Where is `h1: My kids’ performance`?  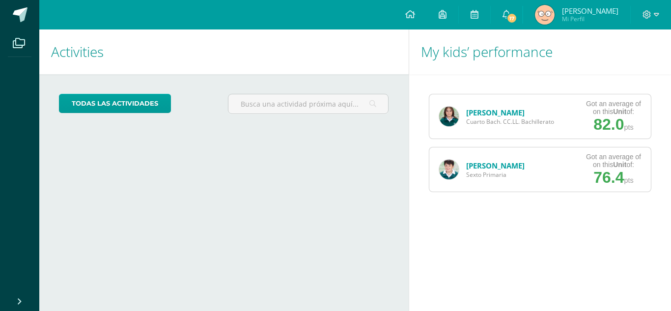
h1: My kids’ performance is located at coordinates (540, 52).